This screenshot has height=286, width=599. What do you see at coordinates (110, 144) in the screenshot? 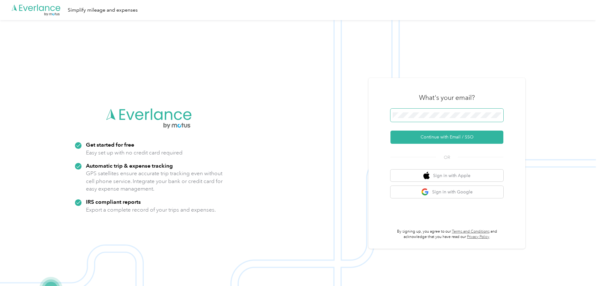
I see `strong: Get started for free` at bounding box center [110, 144].